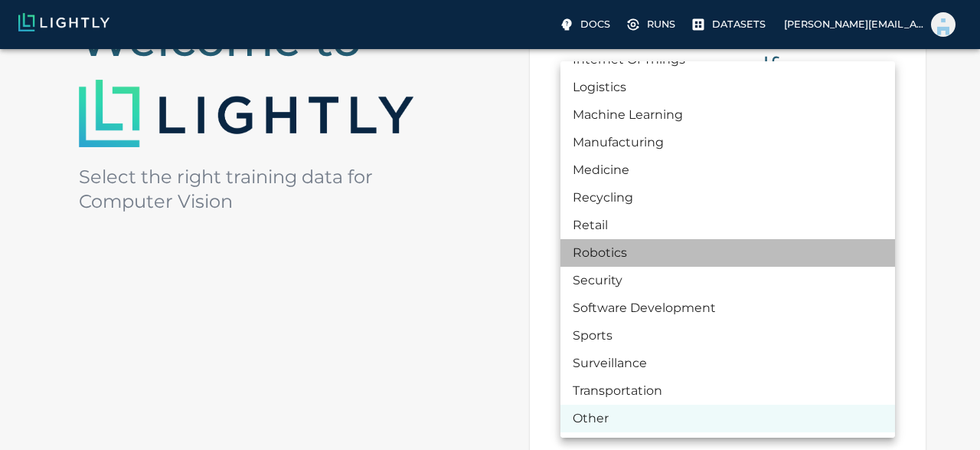 This screenshot has height=450, width=980. I want to click on li: Transportation, so click(727, 391).